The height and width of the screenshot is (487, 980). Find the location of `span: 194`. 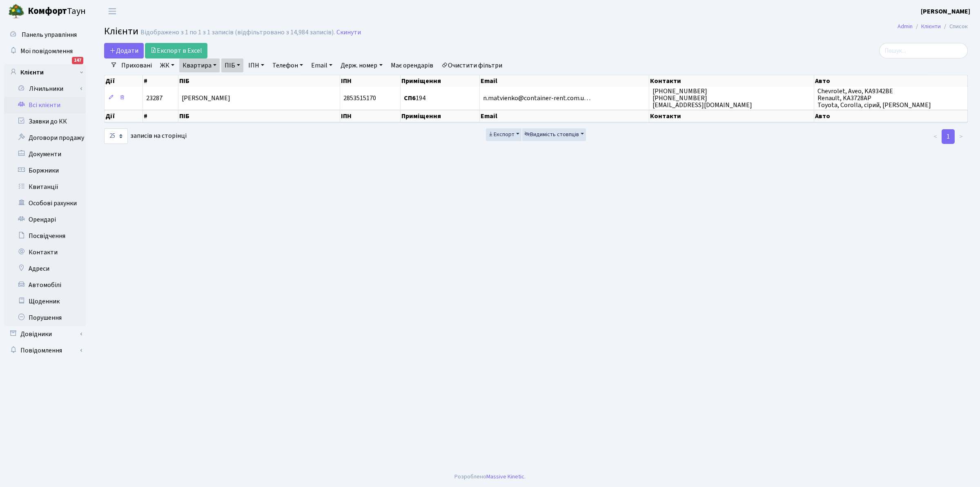

span: 194 is located at coordinates (415, 98).